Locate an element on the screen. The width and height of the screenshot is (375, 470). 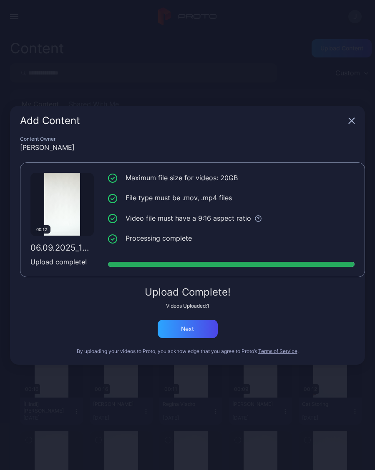
div: Next is located at coordinates (187, 329).